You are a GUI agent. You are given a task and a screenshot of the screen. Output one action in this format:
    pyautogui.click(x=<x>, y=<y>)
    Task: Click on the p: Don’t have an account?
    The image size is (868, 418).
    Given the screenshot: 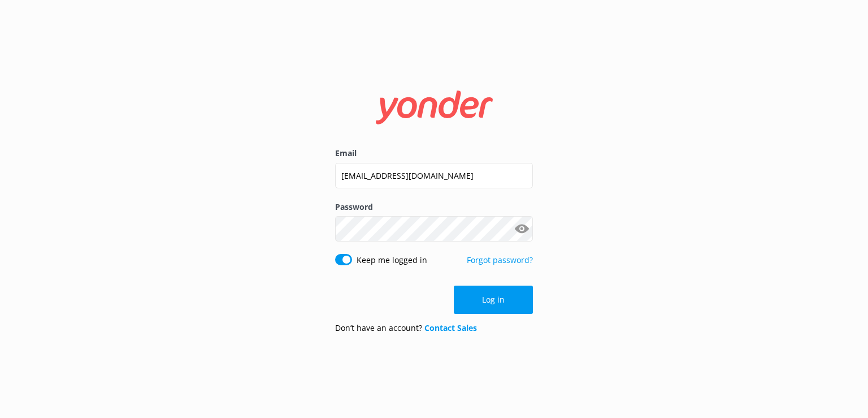 What is the action you would take?
    pyautogui.click(x=406, y=328)
    